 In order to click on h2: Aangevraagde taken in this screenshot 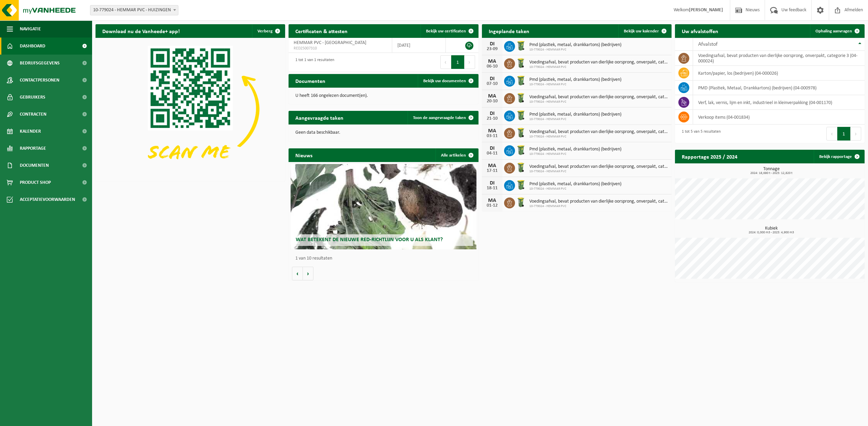, I will do `click(319, 117)`.